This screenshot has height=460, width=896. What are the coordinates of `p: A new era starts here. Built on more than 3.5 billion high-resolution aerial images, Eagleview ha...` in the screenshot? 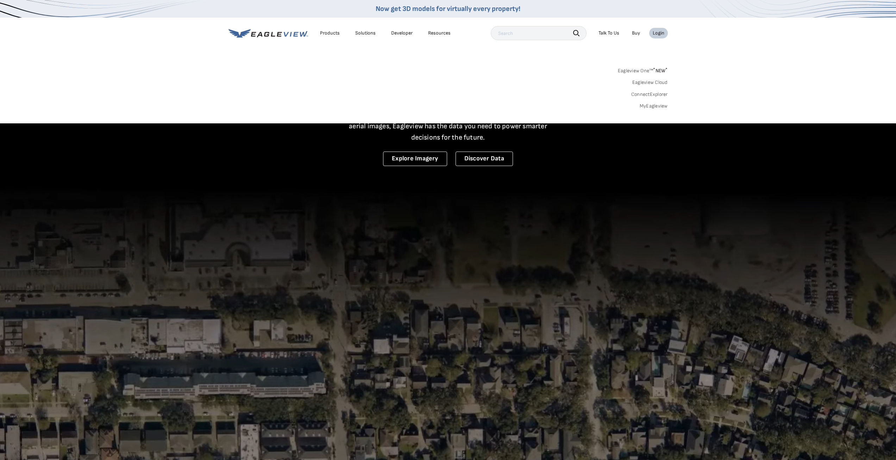 It's located at (448, 126).